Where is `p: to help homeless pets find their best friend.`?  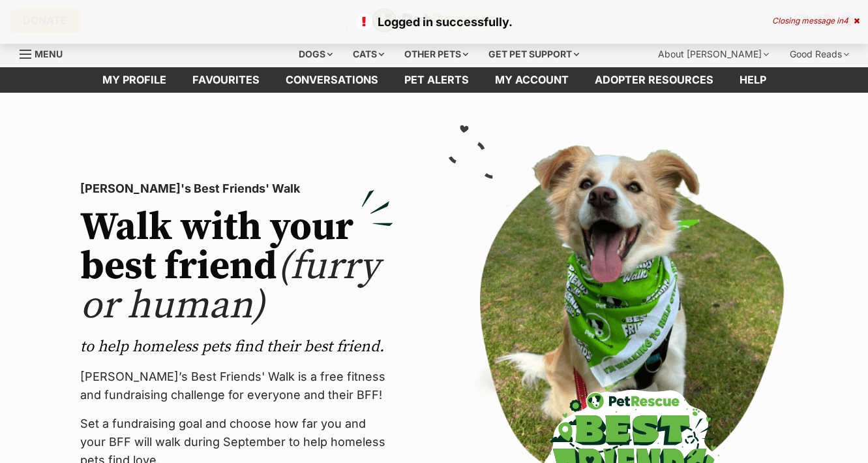
p: to help homeless pets find their best friend. is located at coordinates (237, 347).